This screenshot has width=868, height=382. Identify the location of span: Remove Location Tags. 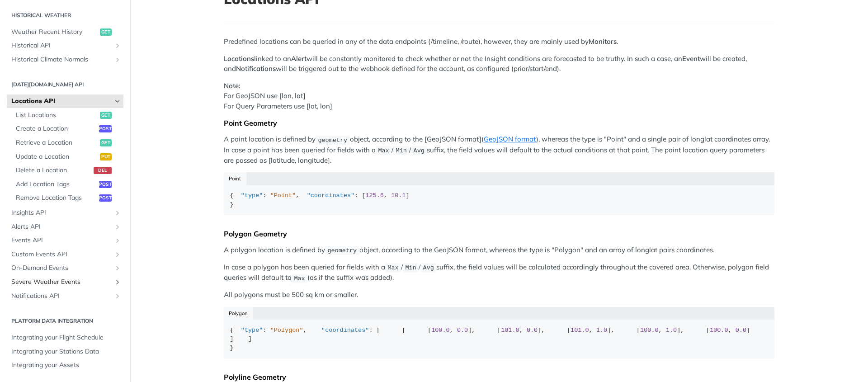
(56, 198).